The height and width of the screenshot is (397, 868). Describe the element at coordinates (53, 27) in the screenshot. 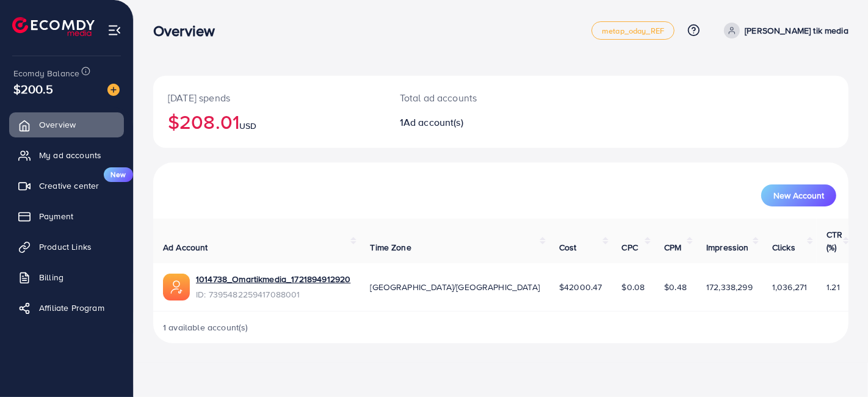

I see `a: logo` at that location.